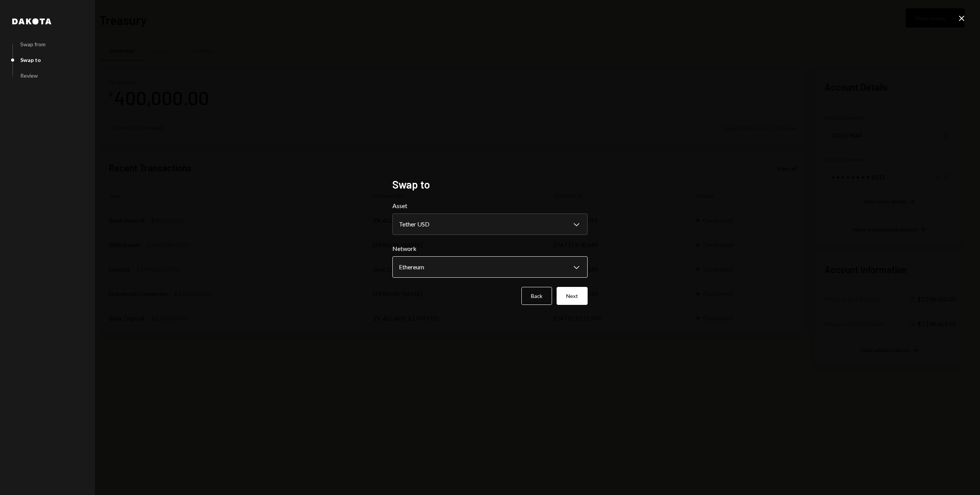 This screenshot has width=980, height=495. Describe the element at coordinates (33, 44) in the screenshot. I see `div: Swap from` at that location.